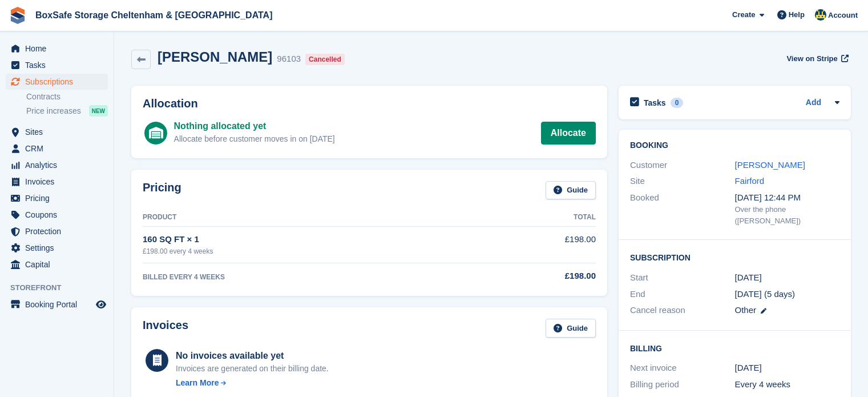  Describe the element at coordinates (735, 257) in the screenshot. I see `h2: Subscription` at that location.